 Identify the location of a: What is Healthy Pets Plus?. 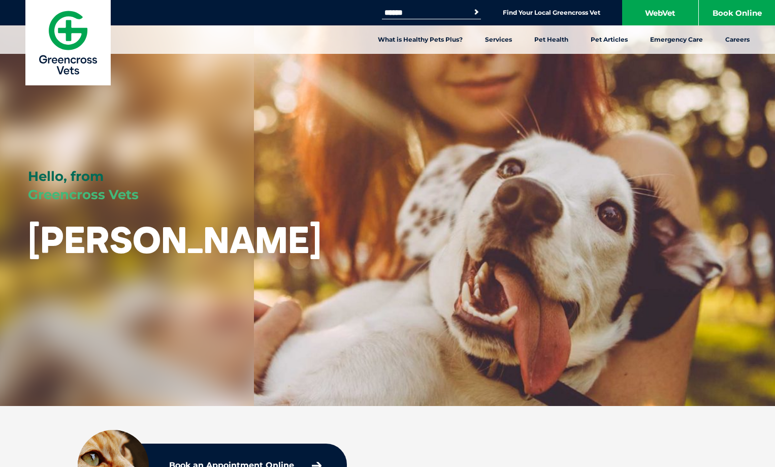
(420, 40).